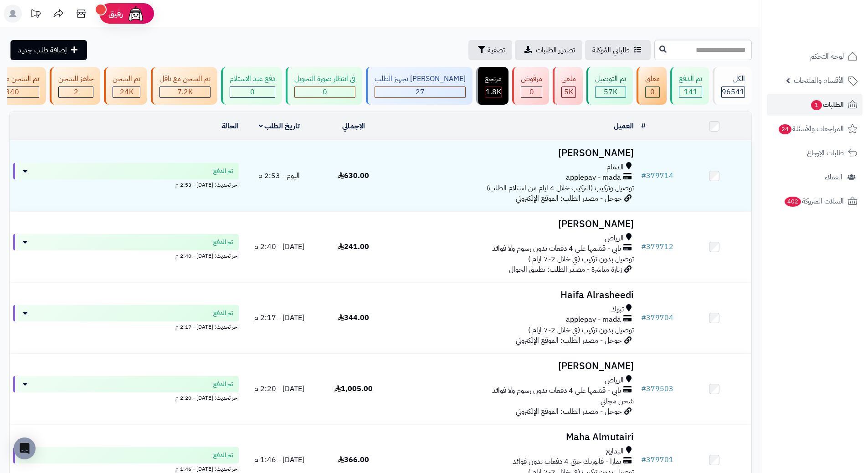 The image size is (868, 473). I want to click on span: لوحة التحكم, so click(827, 56).